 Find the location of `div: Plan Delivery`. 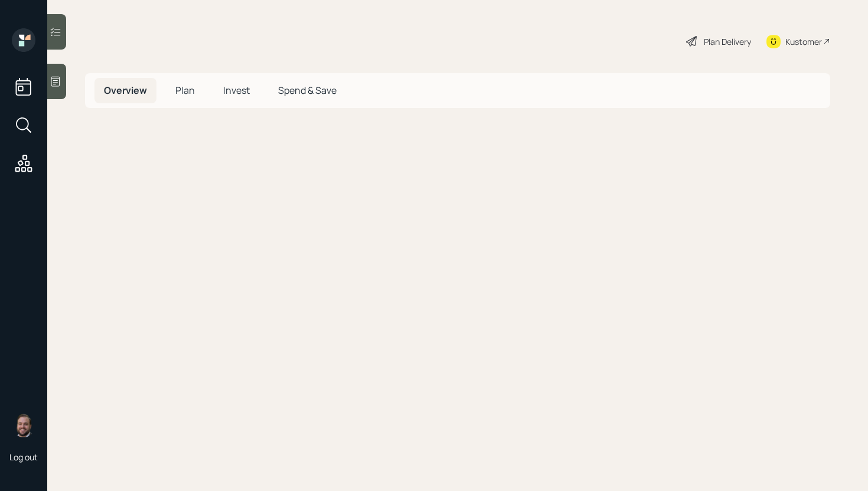

div: Plan Delivery is located at coordinates (727, 42).